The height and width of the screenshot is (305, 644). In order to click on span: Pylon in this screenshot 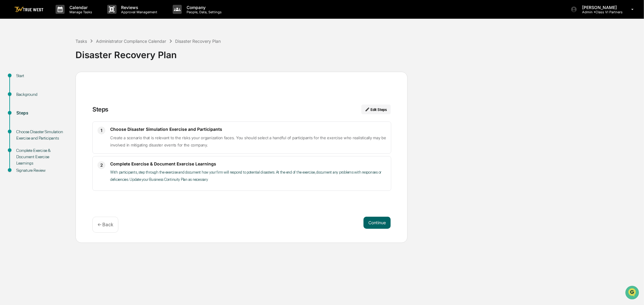, I will do `click(66, 104)`.